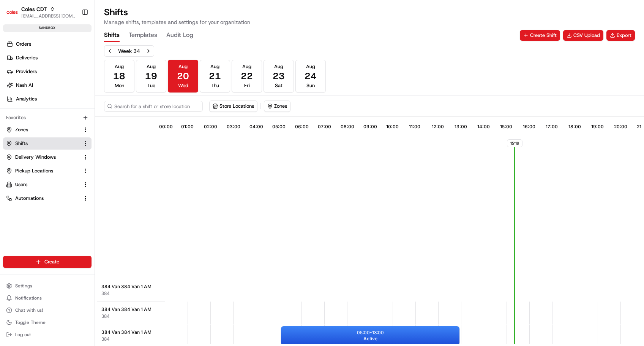 This screenshot has width=644, height=346. I want to click on button: Chat with us!, so click(47, 309).